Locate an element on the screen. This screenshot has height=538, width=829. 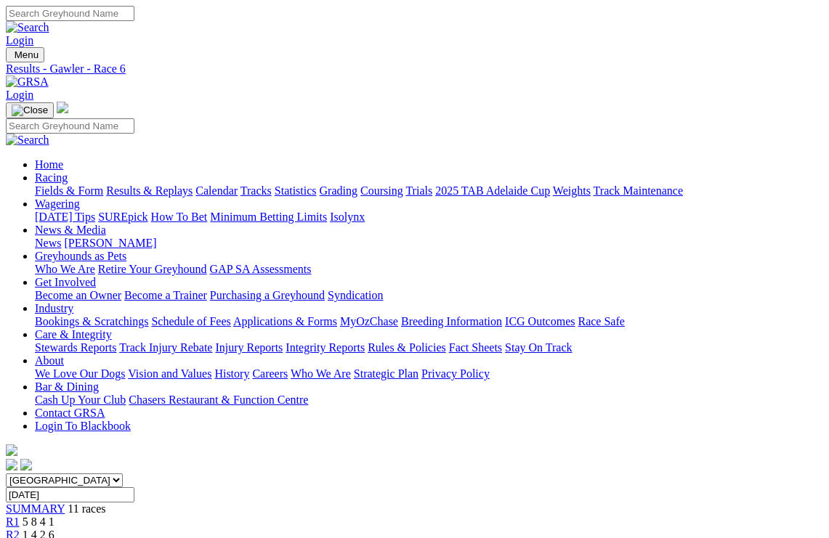
a: Privacy Policy is located at coordinates (455, 373).